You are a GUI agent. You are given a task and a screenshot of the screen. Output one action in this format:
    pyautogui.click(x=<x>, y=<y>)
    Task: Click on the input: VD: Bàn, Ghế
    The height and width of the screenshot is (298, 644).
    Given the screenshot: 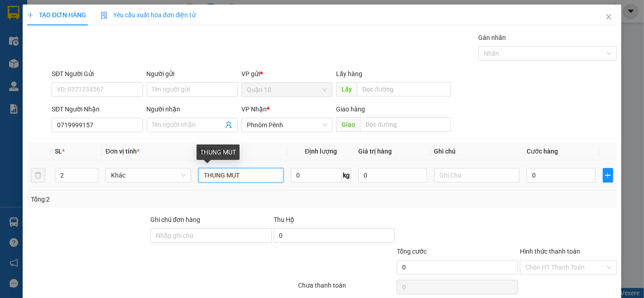 What is the action you would take?
    pyautogui.click(x=241, y=176)
    